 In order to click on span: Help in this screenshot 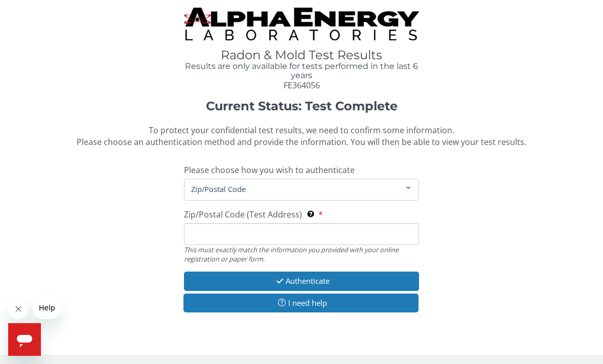, I will do `click(14, 11)`.